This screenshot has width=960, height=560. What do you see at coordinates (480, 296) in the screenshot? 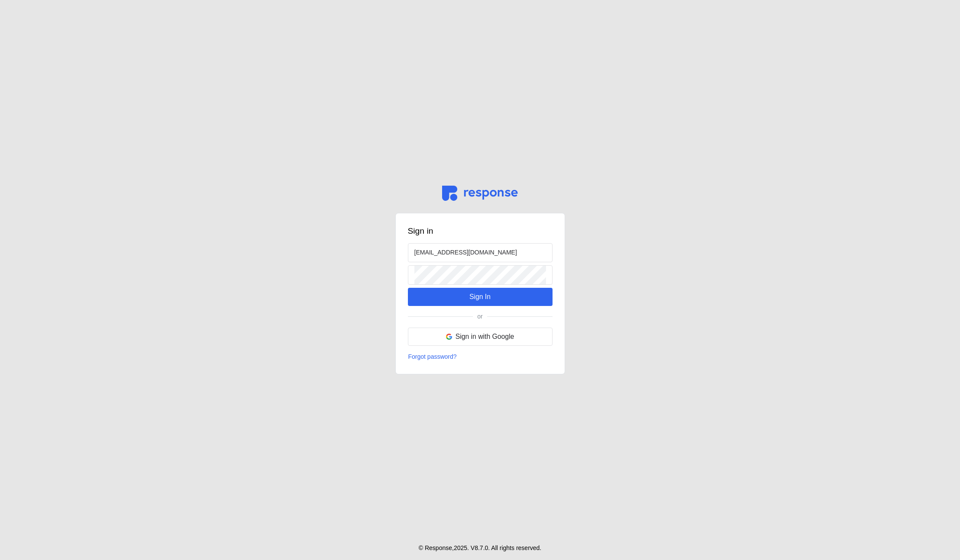
I see `p: Sign In` at bounding box center [480, 296].